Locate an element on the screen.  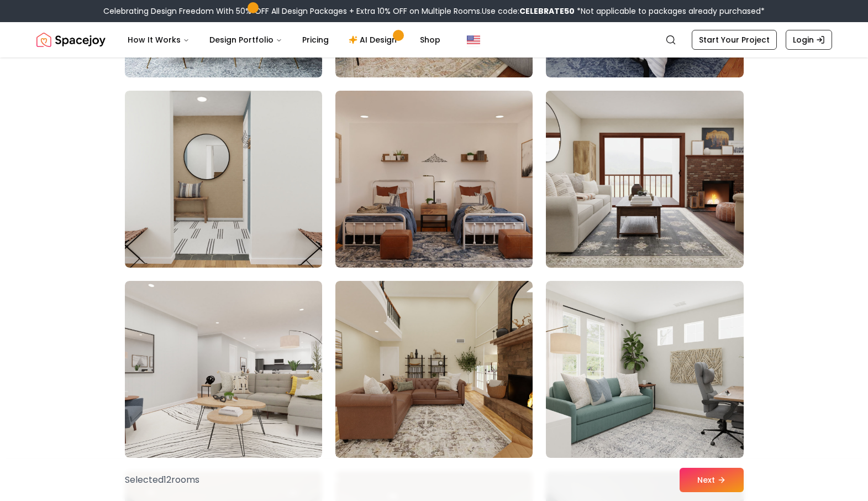
img: Room room-57 is located at coordinates (644, 179).